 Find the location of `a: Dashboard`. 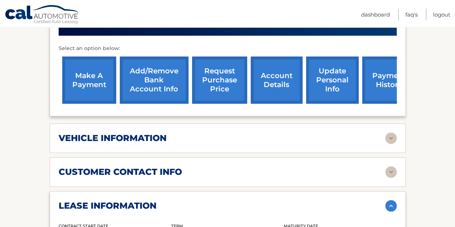

a: Dashboard is located at coordinates (375, 14).